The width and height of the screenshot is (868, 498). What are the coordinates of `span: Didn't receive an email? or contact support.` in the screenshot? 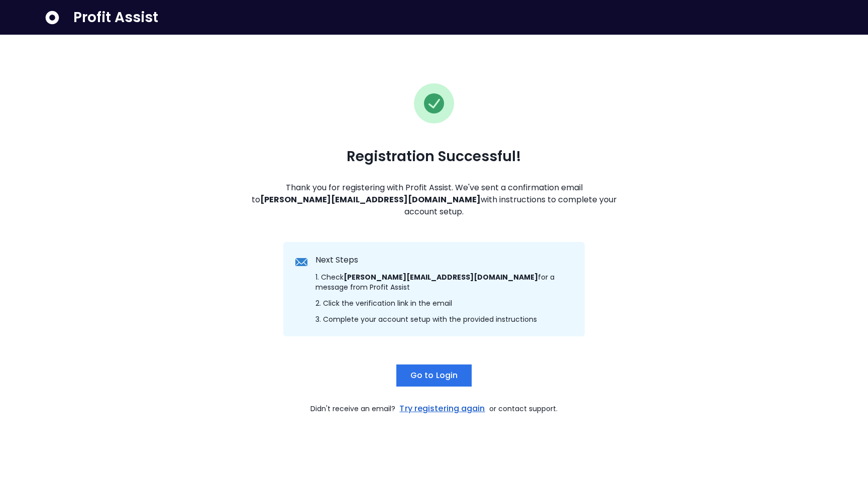 It's located at (434, 408).